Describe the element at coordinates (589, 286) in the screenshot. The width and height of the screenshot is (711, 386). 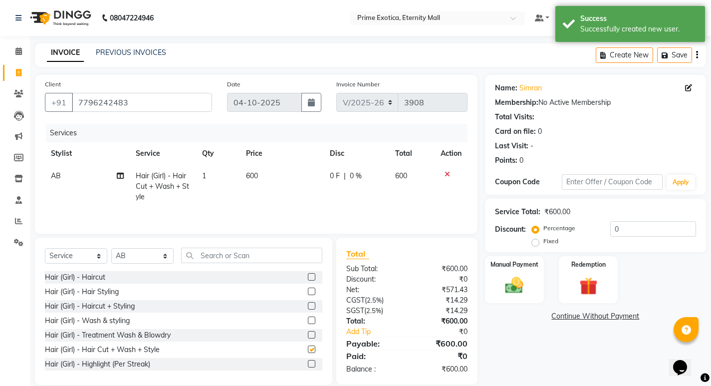
I see `img: _gift.svg` at that location.